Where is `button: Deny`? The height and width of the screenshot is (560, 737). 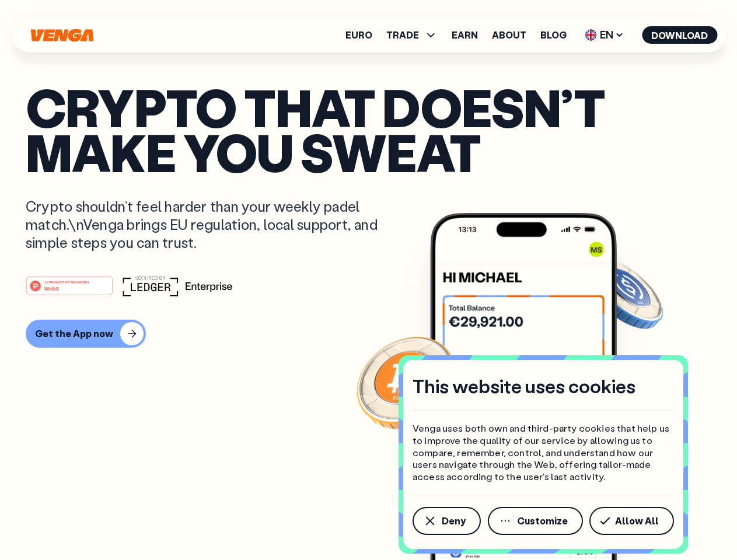 button: Deny is located at coordinates (446, 521).